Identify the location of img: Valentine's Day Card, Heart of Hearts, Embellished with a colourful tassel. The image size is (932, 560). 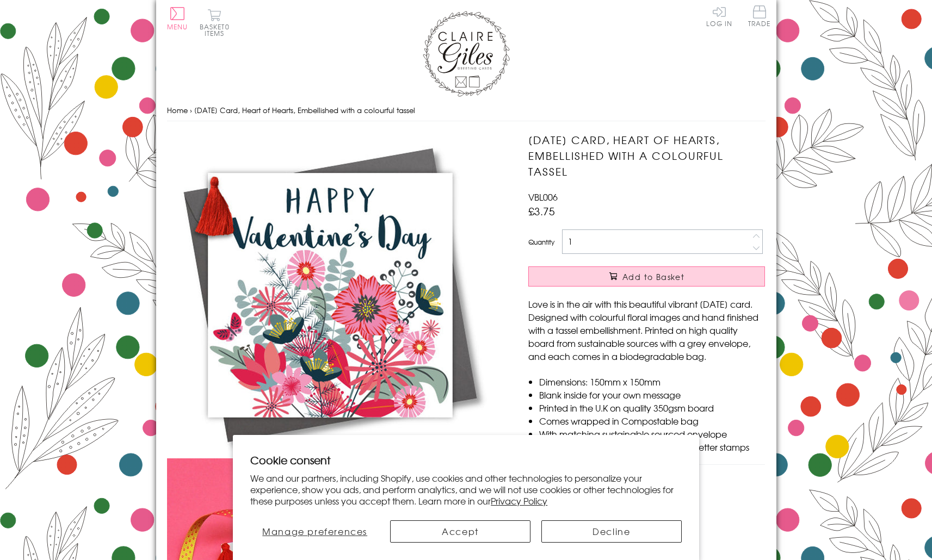
(331, 295).